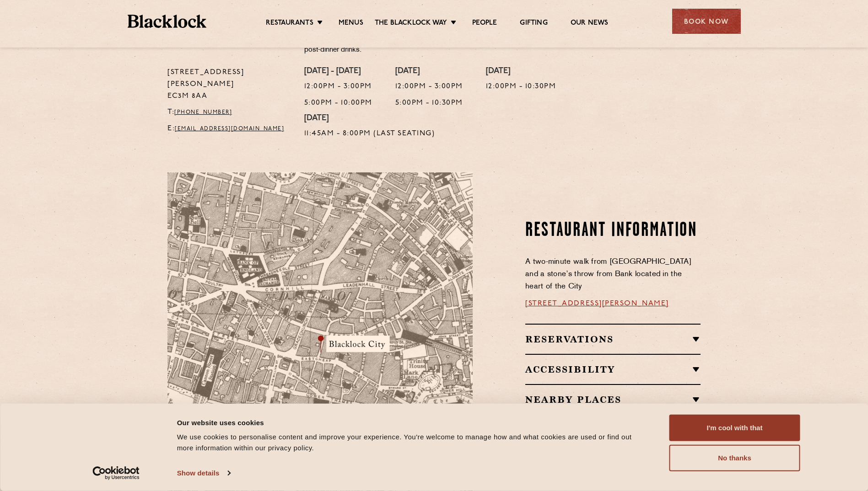 The width and height of the screenshot is (868, 491). What do you see at coordinates (204, 473) in the screenshot?
I see `a: Show details` at bounding box center [204, 473].